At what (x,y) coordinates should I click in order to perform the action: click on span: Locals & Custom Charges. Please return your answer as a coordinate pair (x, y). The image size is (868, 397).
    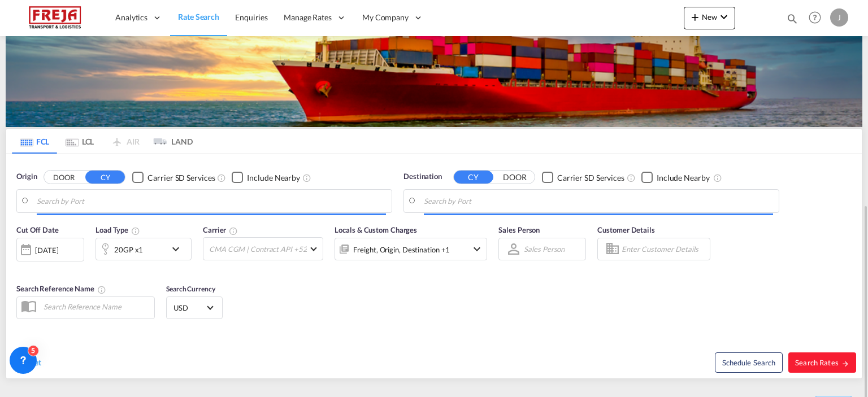
    Looking at the image, I should click on (375, 230).